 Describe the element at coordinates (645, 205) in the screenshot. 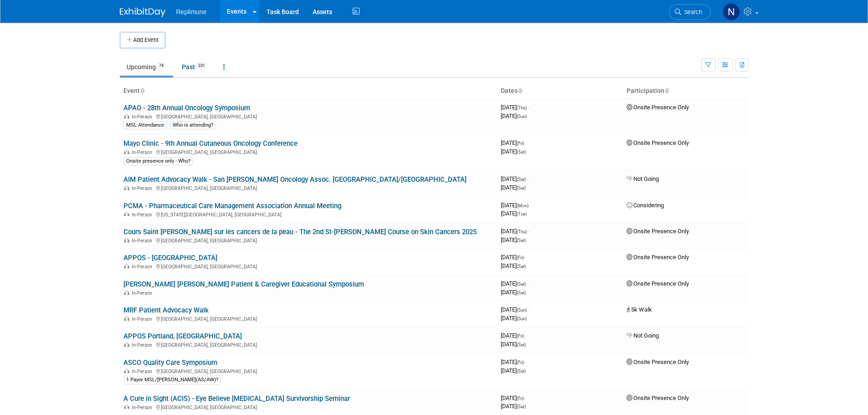

I see `span: Considering` at that location.